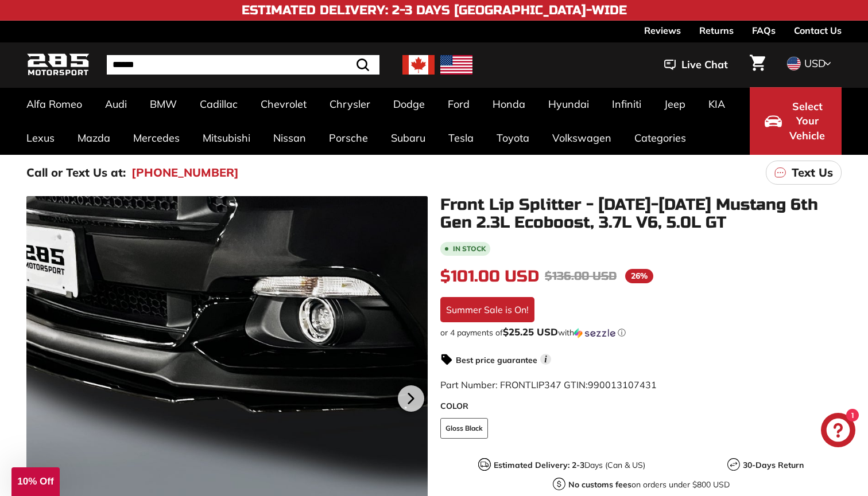  What do you see at coordinates (227, 138) in the screenshot?
I see `a: Mitsubishi` at bounding box center [227, 138].